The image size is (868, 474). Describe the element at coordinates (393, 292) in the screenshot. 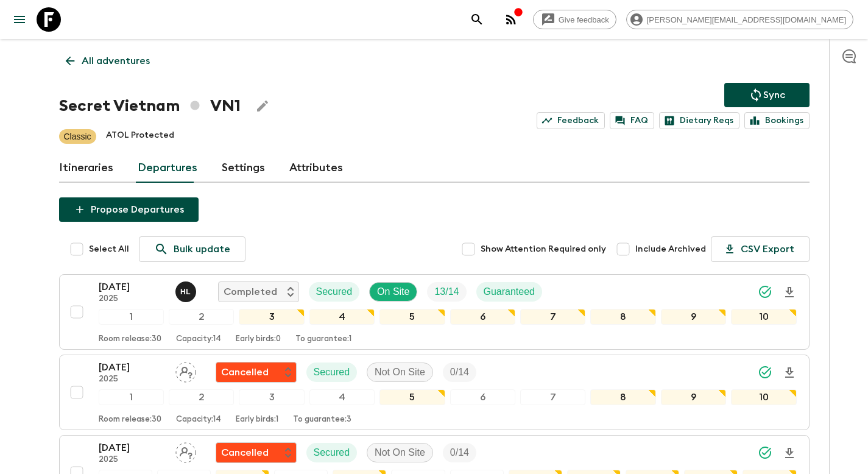

I see `p: On Site` at that location.